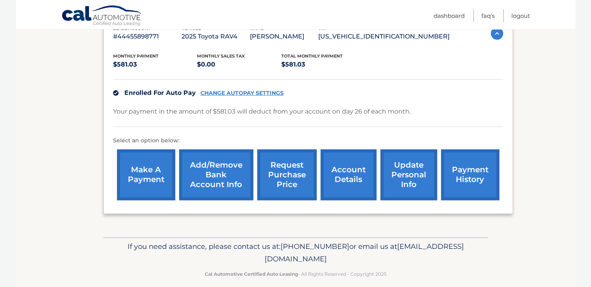 The width and height of the screenshot is (591, 287). Describe the element at coordinates (116, 93) in the screenshot. I see `img: check.svg` at that location.